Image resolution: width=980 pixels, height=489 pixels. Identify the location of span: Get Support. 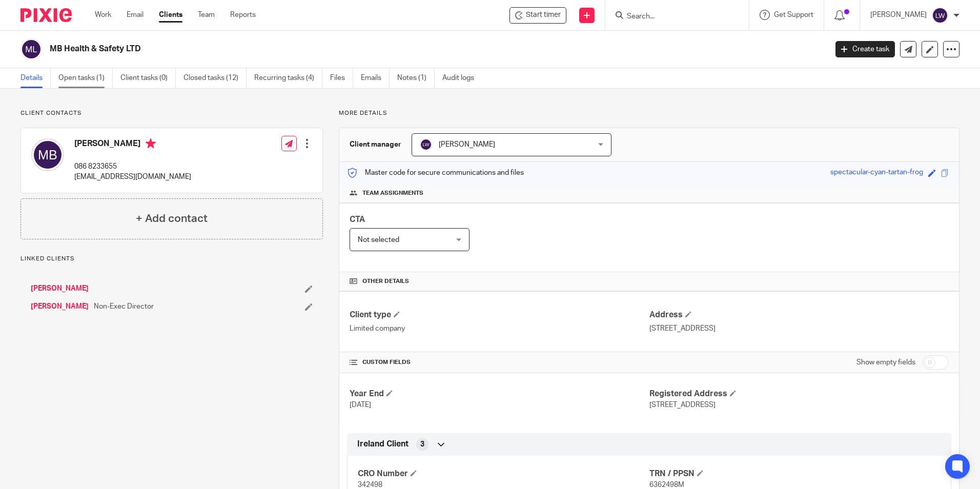
(793, 15).